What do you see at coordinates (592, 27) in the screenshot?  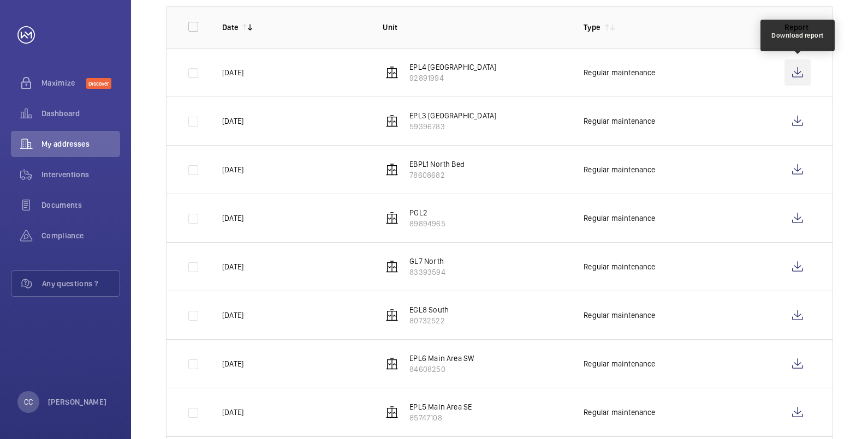 I see `p: Type` at bounding box center [592, 27].